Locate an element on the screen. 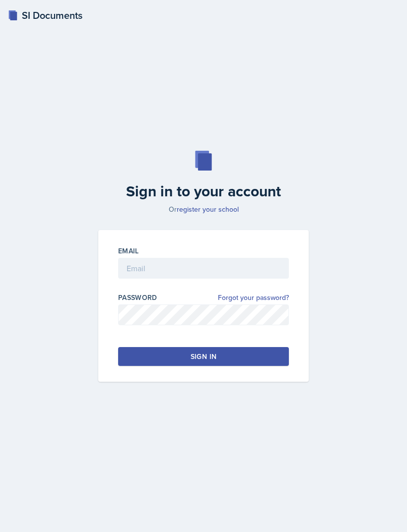 The image size is (407, 532). a: Forgot your password? is located at coordinates (253, 298).